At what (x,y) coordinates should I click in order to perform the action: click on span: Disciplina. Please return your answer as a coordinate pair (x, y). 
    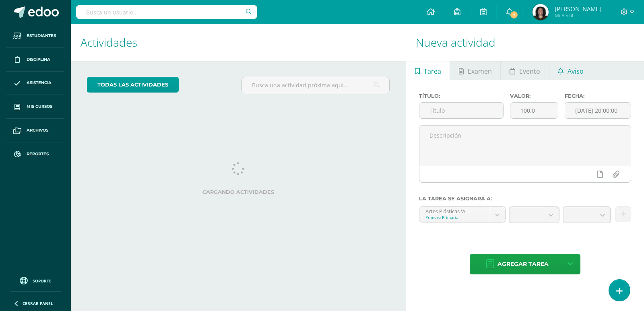
    Looking at the image, I should click on (38, 60).